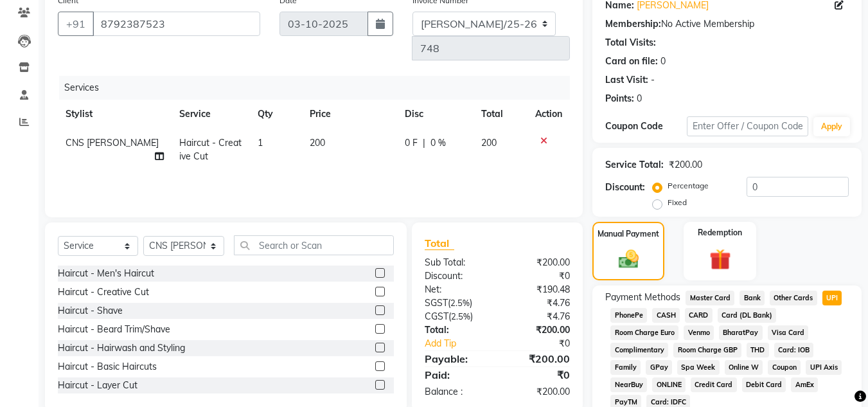  Describe the element at coordinates (628, 259) in the screenshot. I see `img: _cash.svg` at that location.